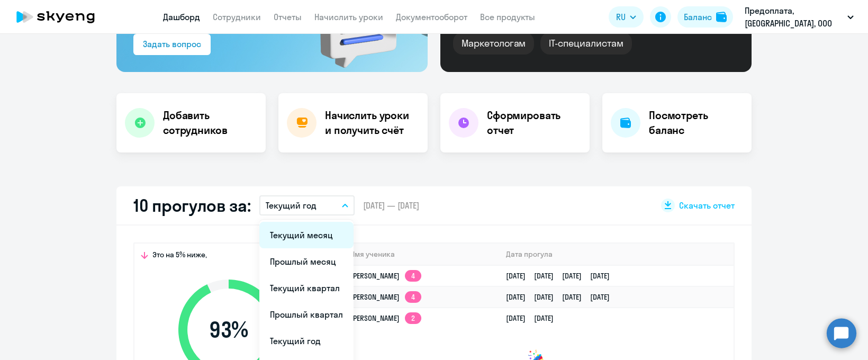 The width and height of the screenshot is (868, 360). What do you see at coordinates (616, 254) in the screenshot?
I see `th: Дата прогула` at bounding box center [616, 254].